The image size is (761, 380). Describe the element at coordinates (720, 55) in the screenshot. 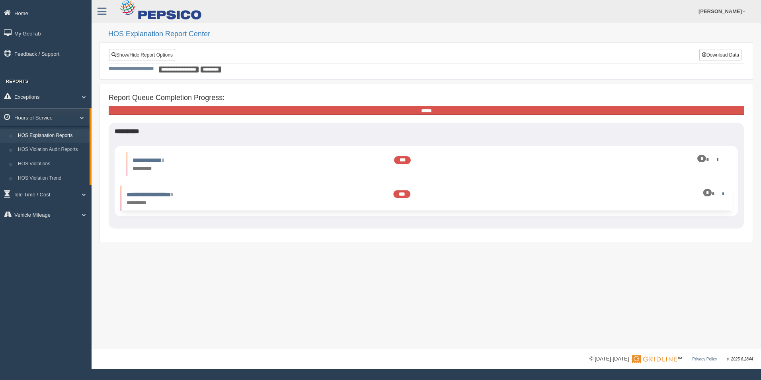

I see `button: Download Data` at that location.